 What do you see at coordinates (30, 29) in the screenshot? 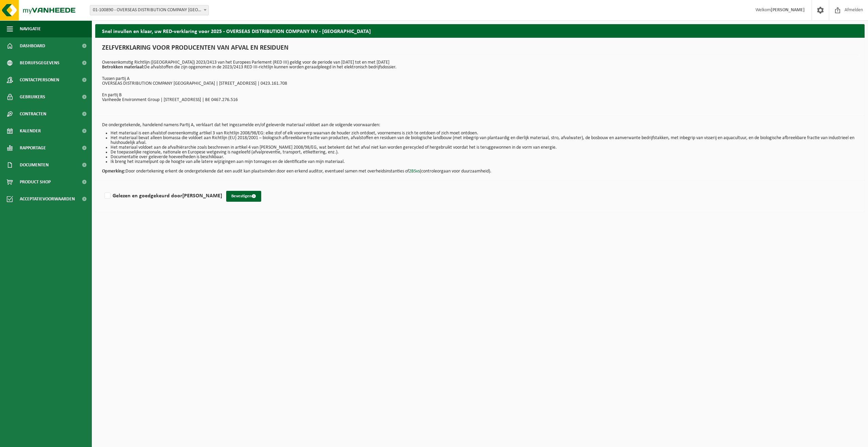
I see `span: Navigatie` at bounding box center [30, 29].